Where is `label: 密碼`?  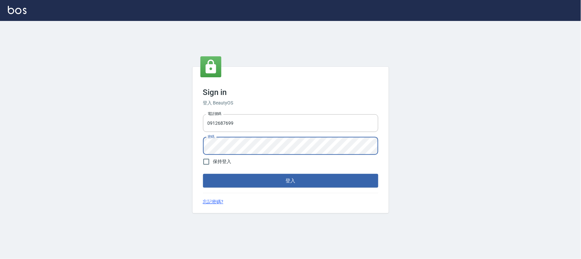
label: 密碼 is located at coordinates (211, 136).